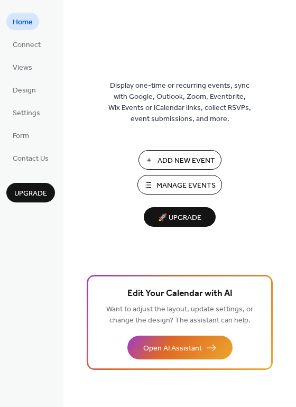 Image resolution: width=296 pixels, height=407 pixels. I want to click on button: Upgrade, so click(31, 192).